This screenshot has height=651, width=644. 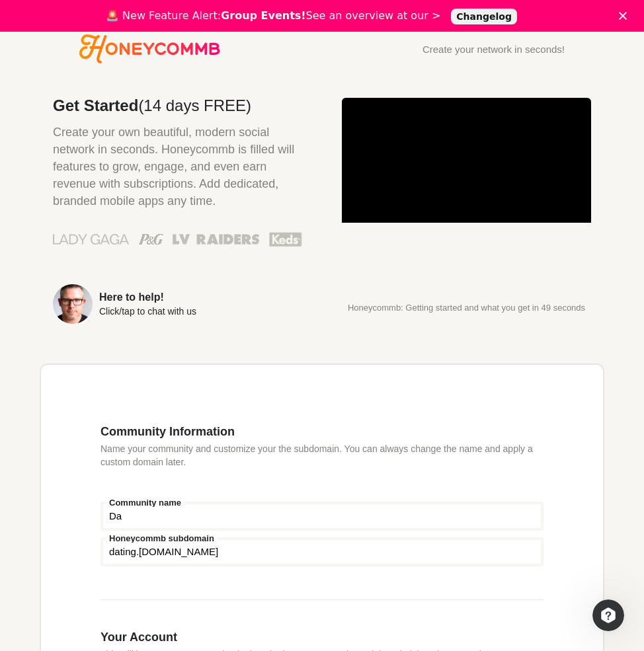 What do you see at coordinates (91, 239) in the screenshot?
I see `img: Lady Gaga` at bounding box center [91, 239].